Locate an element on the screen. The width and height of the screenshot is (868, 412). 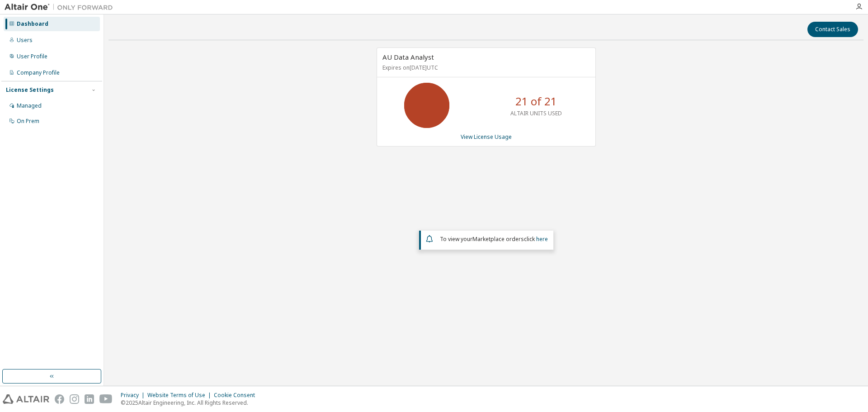
img: youtube.svg is located at coordinates (106, 399).